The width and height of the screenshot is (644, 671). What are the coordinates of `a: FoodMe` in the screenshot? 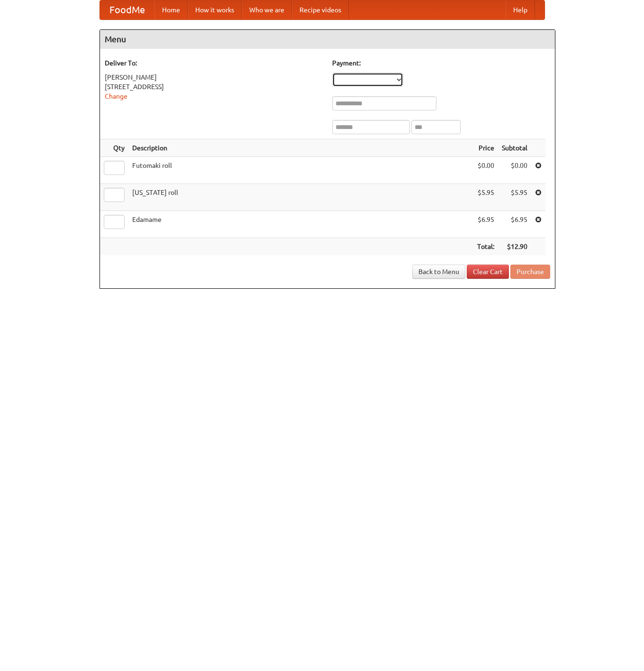 It's located at (127, 10).